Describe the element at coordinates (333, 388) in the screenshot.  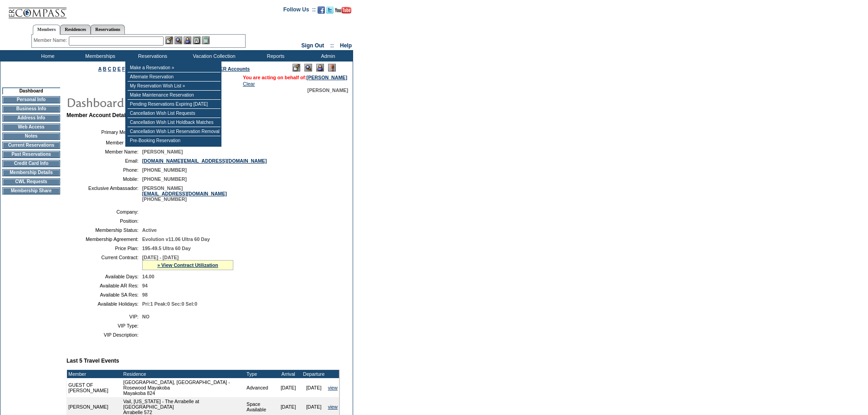
I see `a: view` at that location.